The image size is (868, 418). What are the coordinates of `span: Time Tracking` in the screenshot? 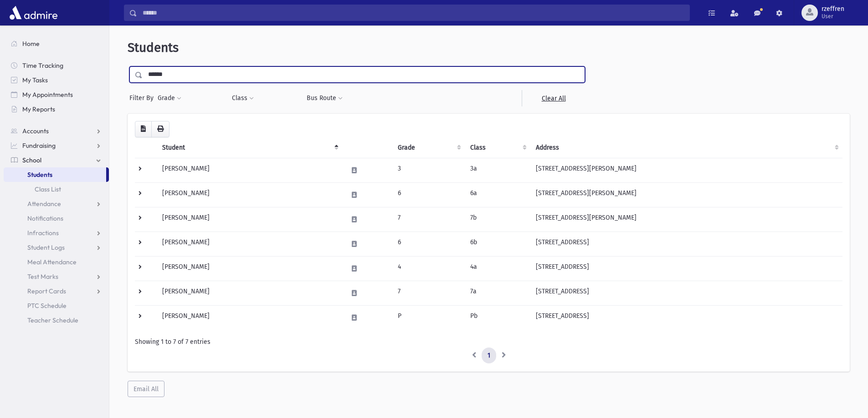 It's located at (43, 65).